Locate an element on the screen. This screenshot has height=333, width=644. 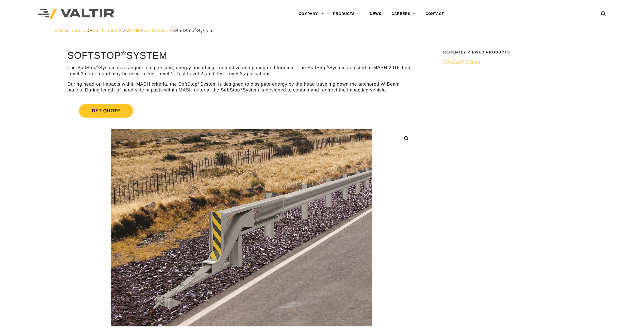
a: SoftStop®System is located at coordinates (515, 62).